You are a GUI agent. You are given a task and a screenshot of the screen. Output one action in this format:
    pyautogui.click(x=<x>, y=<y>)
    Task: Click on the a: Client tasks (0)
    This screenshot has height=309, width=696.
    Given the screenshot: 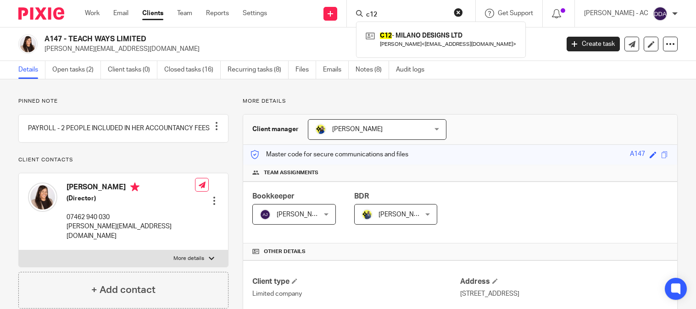 What is the action you would take?
    pyautogui.click(x=133, y=70)
    